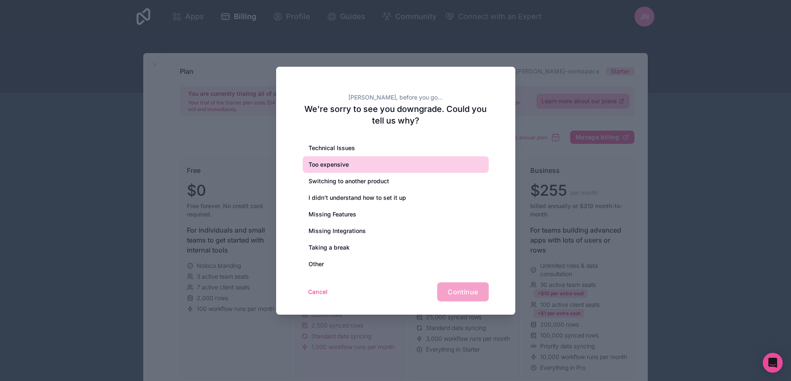 The width and height of the screenshot is (791, 381). I want to click on div: Missing Integrations, so click(396, 231).